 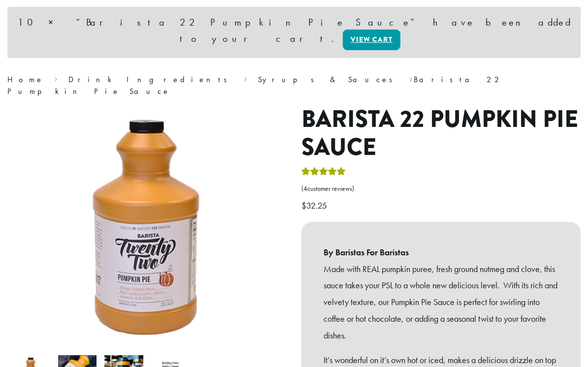 I want to click on nav: Breadcrumb, so click(x=294, y=86).